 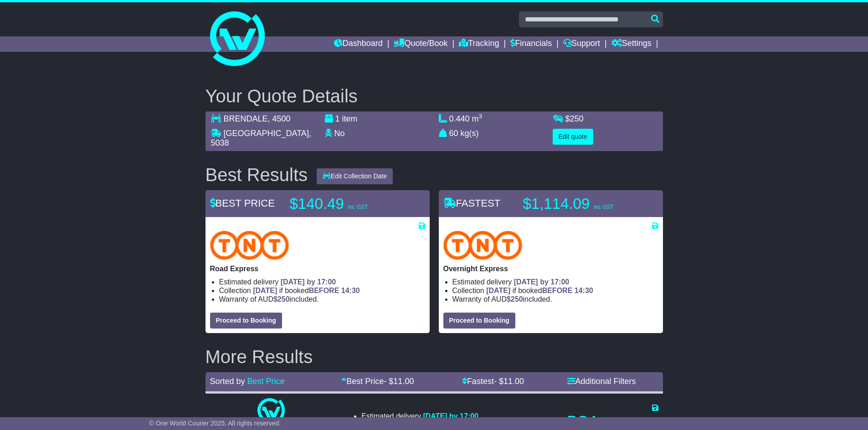 I want to click on button: Edit Collection Date, so click(x=355, y=176).